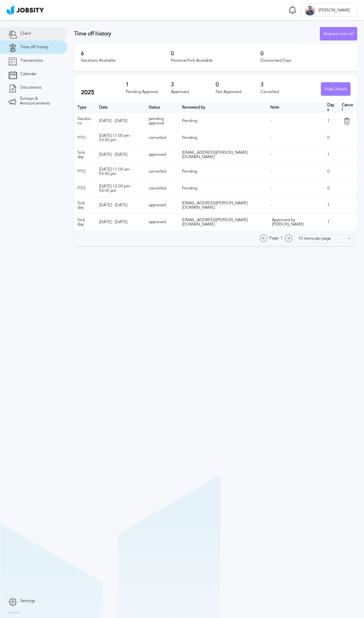 The image size is (364, 618). I want to click on th: Days, so click(331, 108).